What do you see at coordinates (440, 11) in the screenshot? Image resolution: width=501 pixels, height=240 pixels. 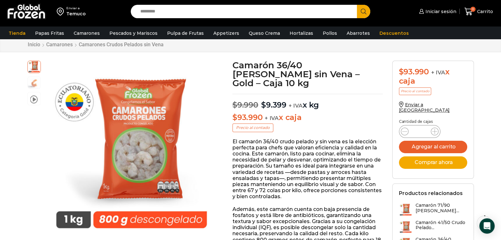 I see `span: Iniciar sesión` at bounding box center [440, 11].